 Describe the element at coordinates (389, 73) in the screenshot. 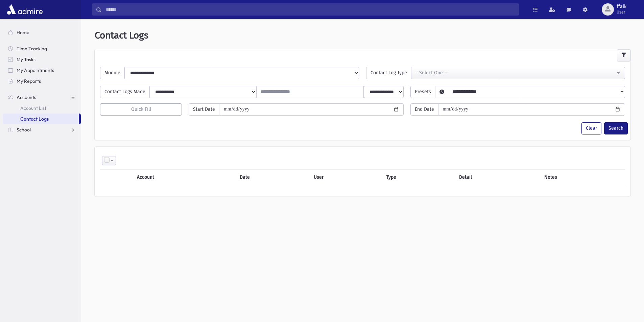

I see `span: Contact Log Type` at that location.